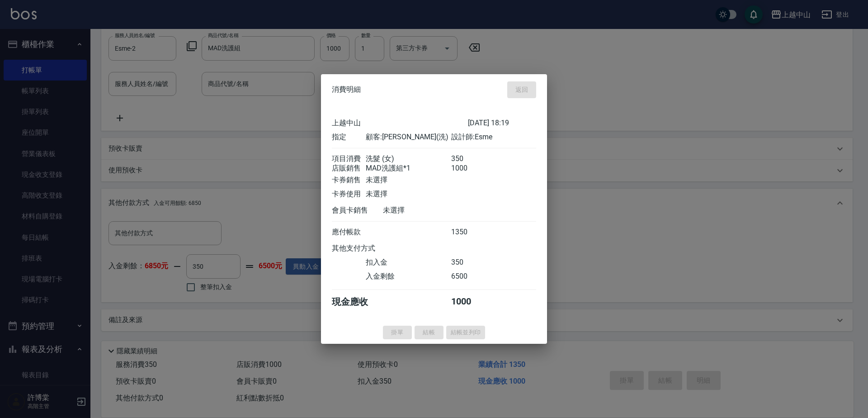  What do you see at coordinates (349, 180) in the screenshot?
I see `div: 卡券銷售` at bounding box center [349, 180].